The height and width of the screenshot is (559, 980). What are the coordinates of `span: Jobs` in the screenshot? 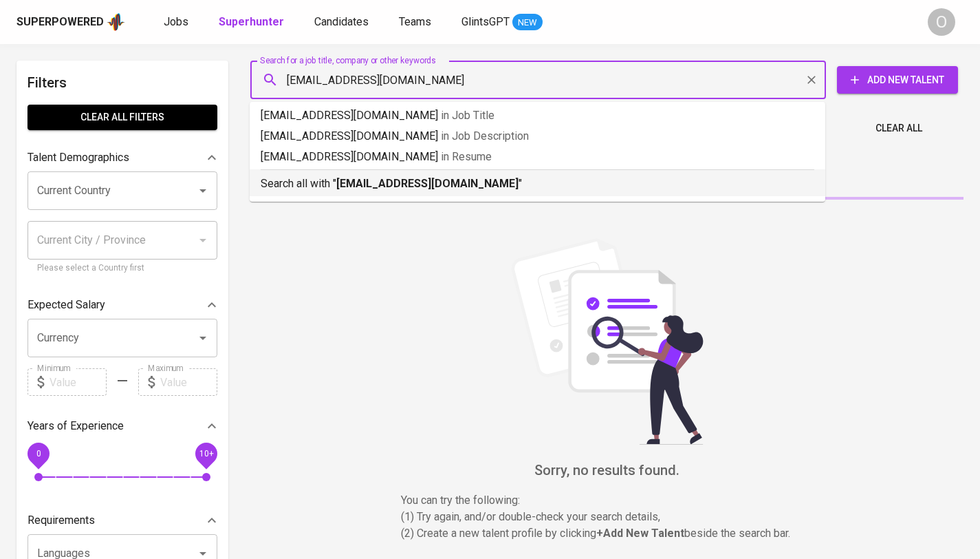 It's located at (176, 21).